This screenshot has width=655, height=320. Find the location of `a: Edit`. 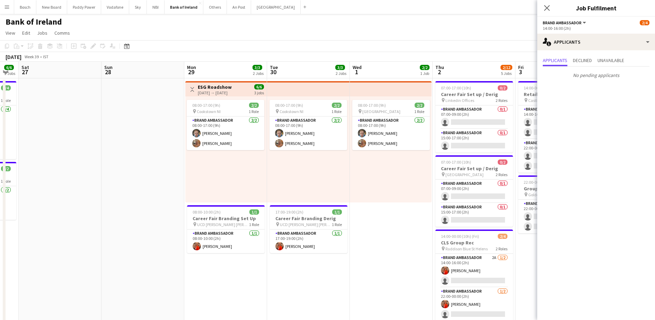

a: Edit is located at coordinates (26, 33).